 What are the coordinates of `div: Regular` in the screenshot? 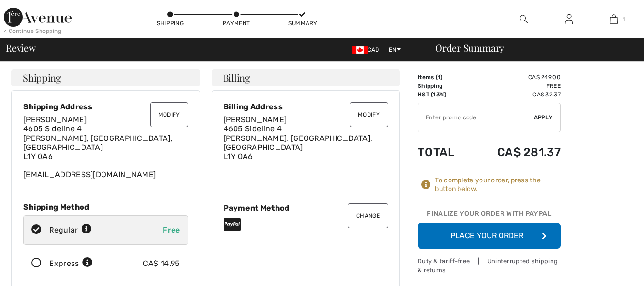 It's located at (70, 230).